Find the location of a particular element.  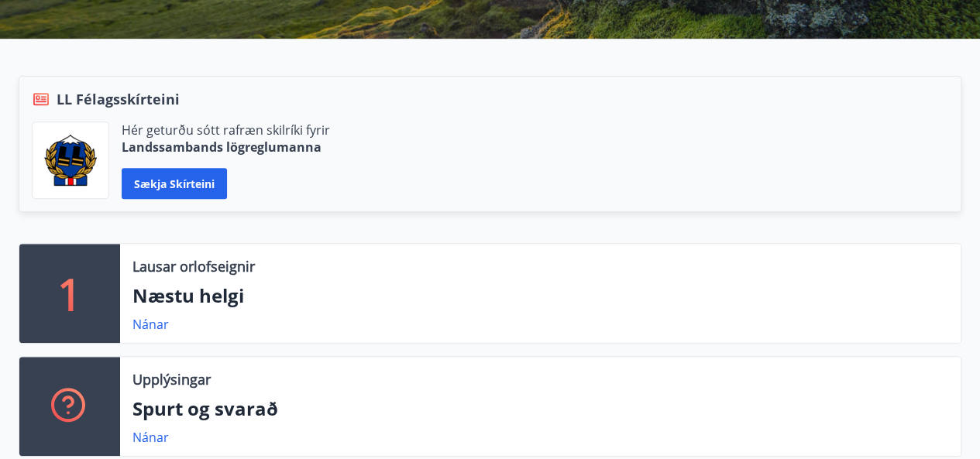

img: 1cqKbADZNYZ4wXUG0EC2JmCwhQh0Y6EN22Kw4FTY.png is located at coordinates (70, 160).